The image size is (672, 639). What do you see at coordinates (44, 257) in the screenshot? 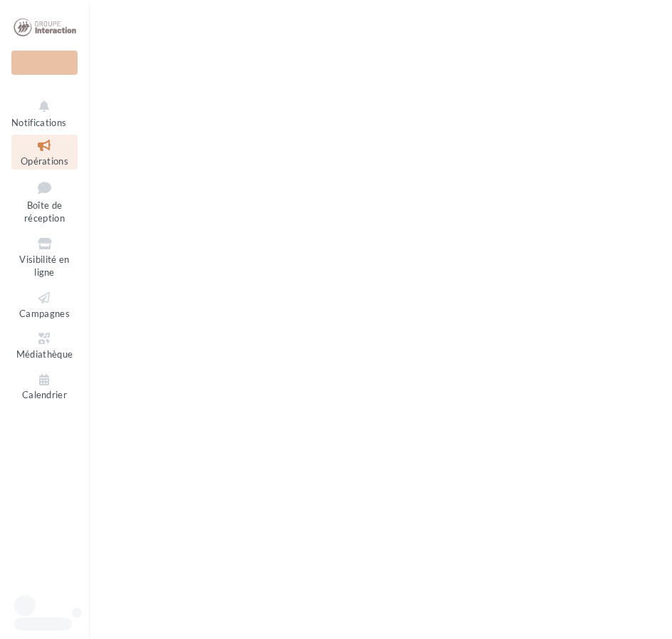
I see `a: Visibilité en ligne` at bounding box center [44, 257].